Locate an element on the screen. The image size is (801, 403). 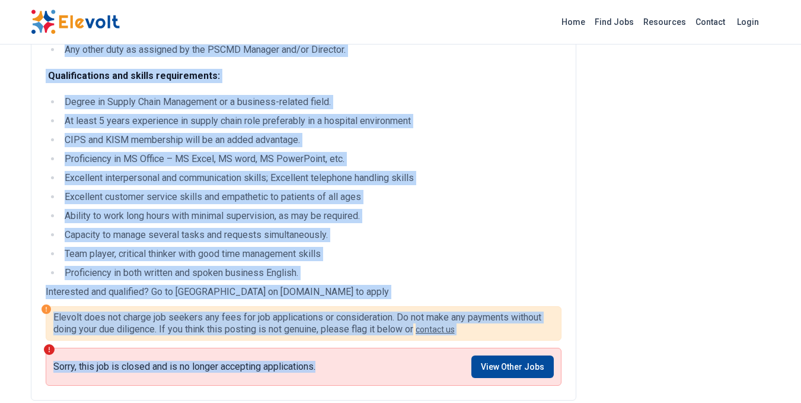
a: contact us is located at coordinates (435, 329).